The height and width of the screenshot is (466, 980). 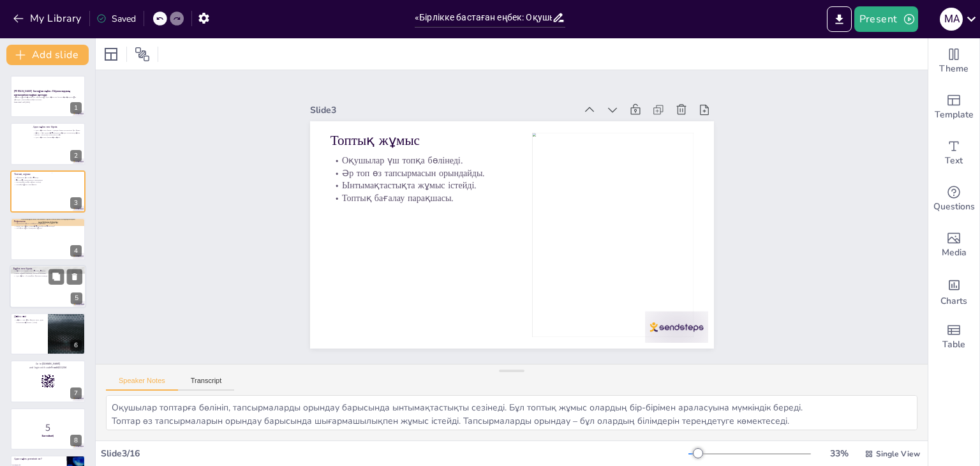 I want to click on div: Layout, so click(x=111, y=54).